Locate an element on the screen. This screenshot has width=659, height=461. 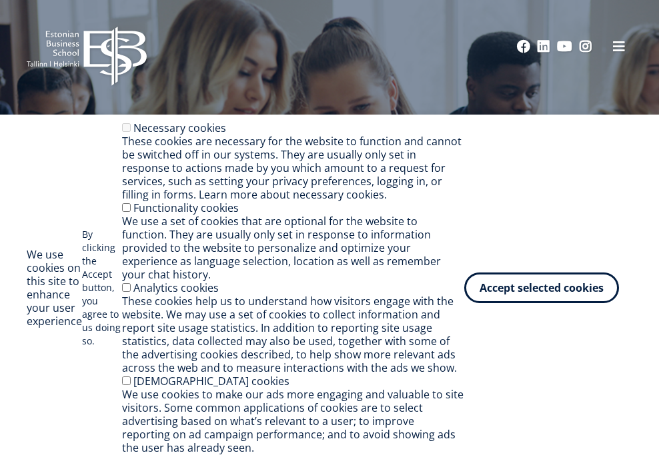
div: We use a set of cookies that are optional for the website to function. They are usually only set ... is located at coordinates (293, 248).